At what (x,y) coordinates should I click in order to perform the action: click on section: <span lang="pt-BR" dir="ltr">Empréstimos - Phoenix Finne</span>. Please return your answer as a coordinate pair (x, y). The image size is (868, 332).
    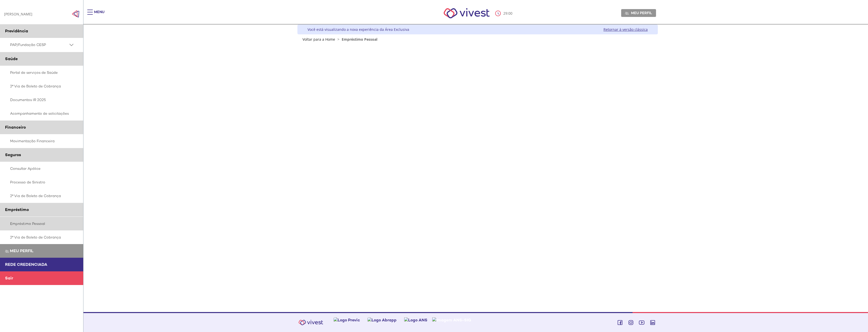
    Looking at the image, I should click on (478, 100).